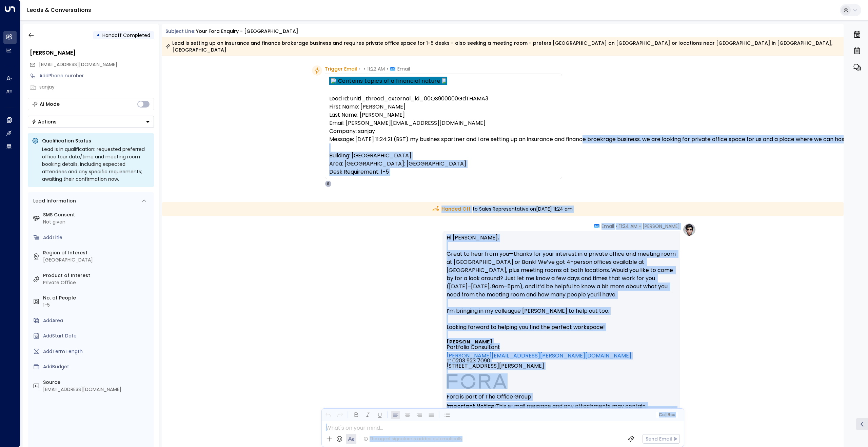 Image resolution: width=868 pixels, height=447 pixels. Describe the element at coordinates (97, 215) in the screenshot. I see `label: SMS Consent` at that location.